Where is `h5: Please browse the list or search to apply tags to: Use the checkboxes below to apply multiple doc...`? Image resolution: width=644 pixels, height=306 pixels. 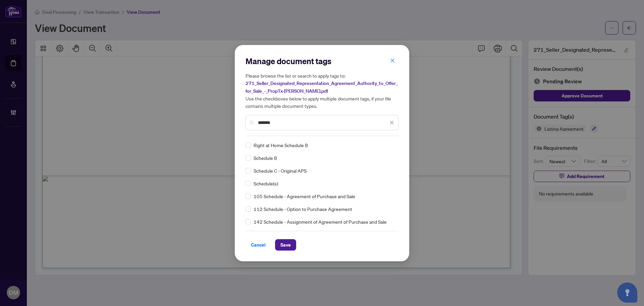
h5: Please browse the list or search to apply tags to: Use the checkboxes below to apply multiple doc... is located at coordinates (322, 91).